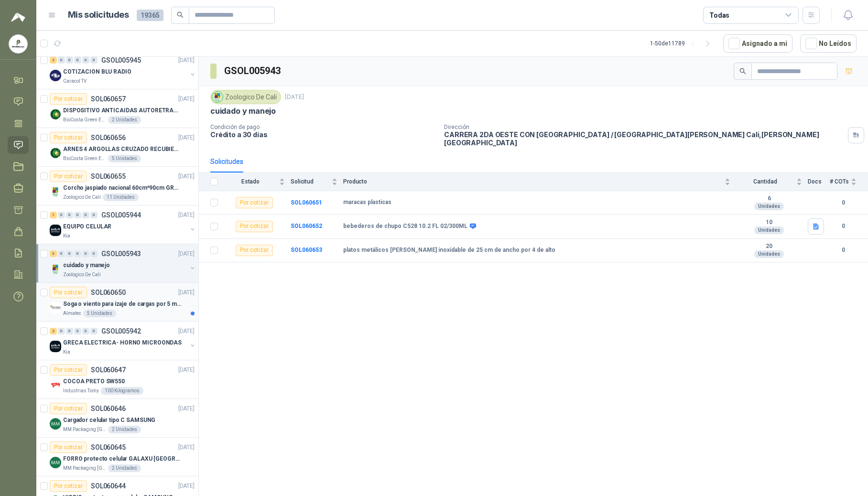  What do you see at coordinates (769, 207) in the screenshot?
I see `div: Unidades` at bounding box center [769, 207].